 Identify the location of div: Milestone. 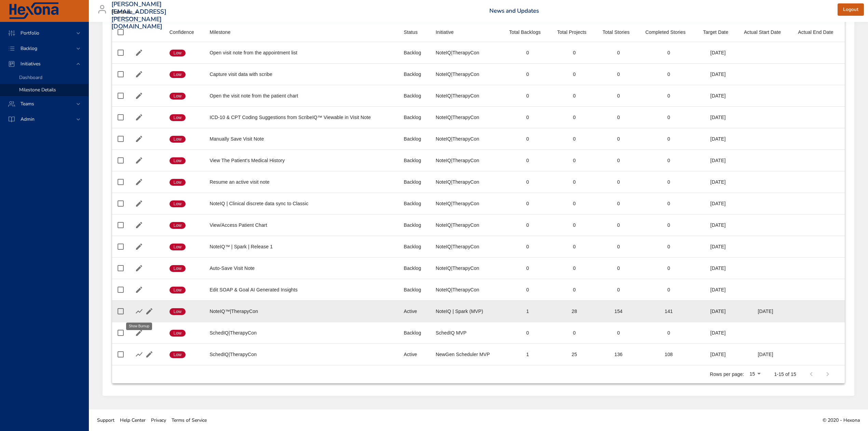
(220, 32).